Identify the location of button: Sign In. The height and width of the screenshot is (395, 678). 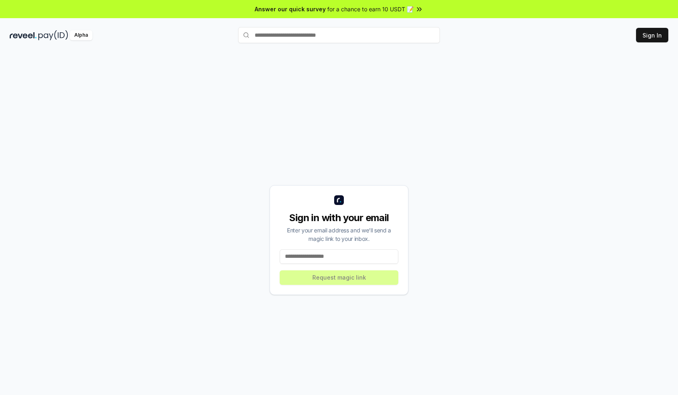
(652, 35).